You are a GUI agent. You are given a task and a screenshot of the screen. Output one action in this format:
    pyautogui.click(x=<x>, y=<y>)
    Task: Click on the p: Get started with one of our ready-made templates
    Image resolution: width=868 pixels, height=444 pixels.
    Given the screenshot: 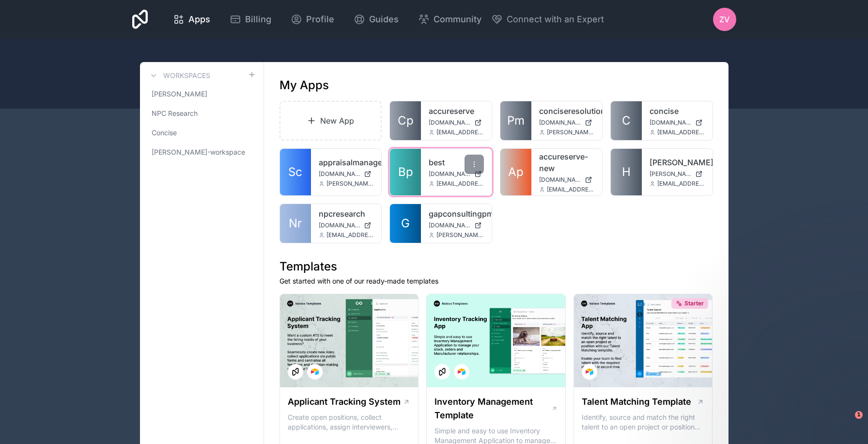 What is the action you would take?
    pyautogui.click(x=496, y=281)
    